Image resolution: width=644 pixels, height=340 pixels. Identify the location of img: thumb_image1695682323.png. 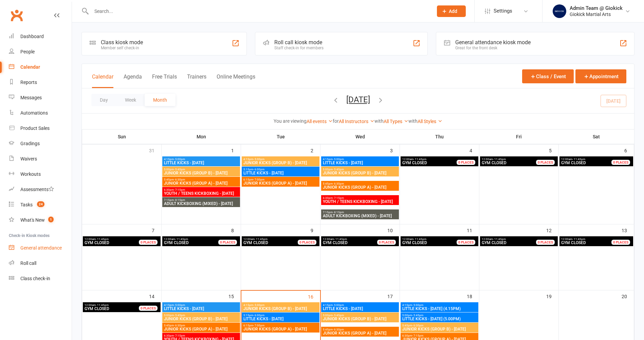
(559, 11).